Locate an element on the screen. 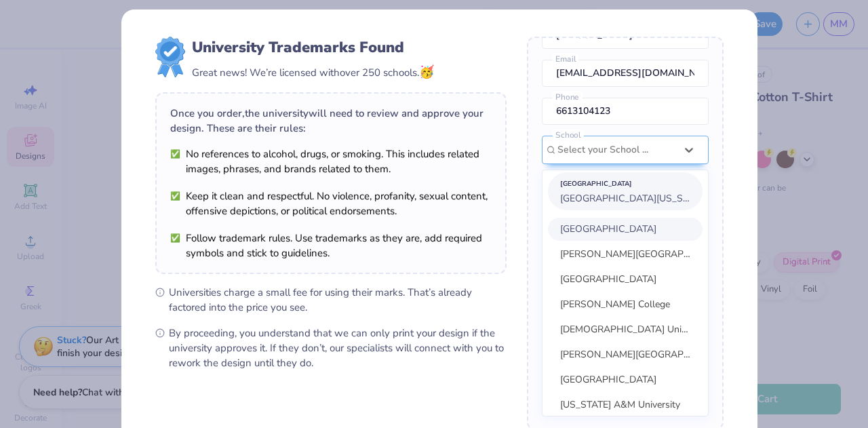 The height and width of the screenshot is (428, 868). li: Keep it clean and respectful. No violence, profanity, sexual content, offensive depictions, or po... is located at coordinates (331, 204).